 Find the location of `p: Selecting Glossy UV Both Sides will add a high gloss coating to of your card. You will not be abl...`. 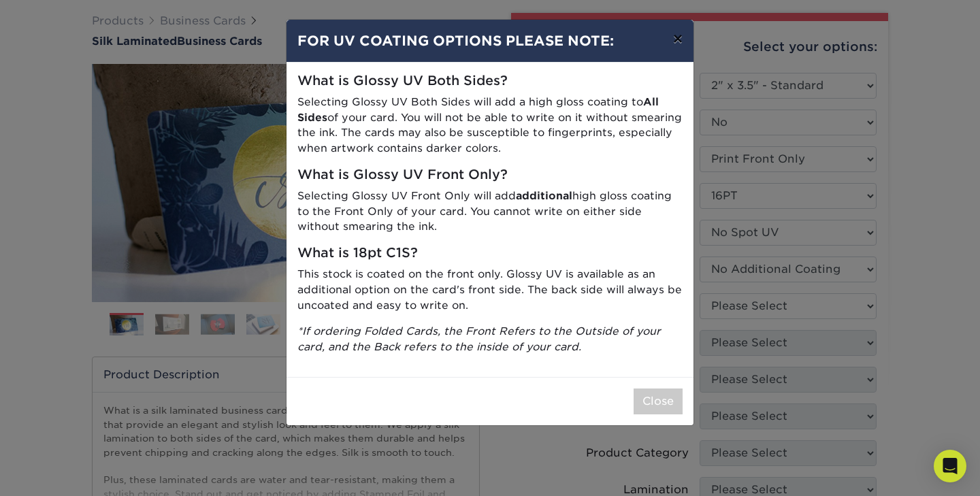

p: Selecting Glossy UV Both Sides will add a high gloss coating to of your card. You will not be abl... is located at coordinates (490, 125).